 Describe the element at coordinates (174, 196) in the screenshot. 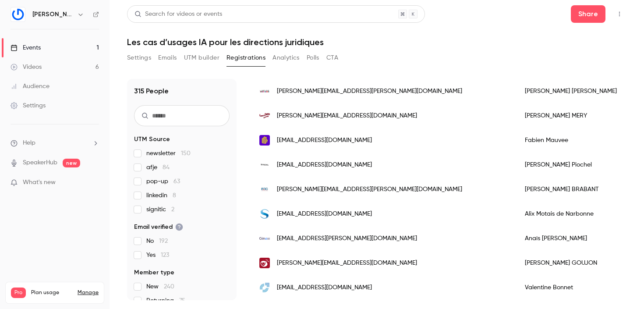

I see `span: 8` at that location.